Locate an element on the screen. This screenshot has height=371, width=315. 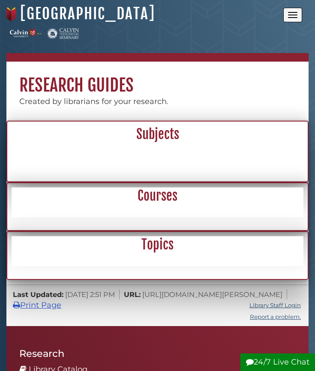
button: Open the menu is located at coordinates (292, 15).